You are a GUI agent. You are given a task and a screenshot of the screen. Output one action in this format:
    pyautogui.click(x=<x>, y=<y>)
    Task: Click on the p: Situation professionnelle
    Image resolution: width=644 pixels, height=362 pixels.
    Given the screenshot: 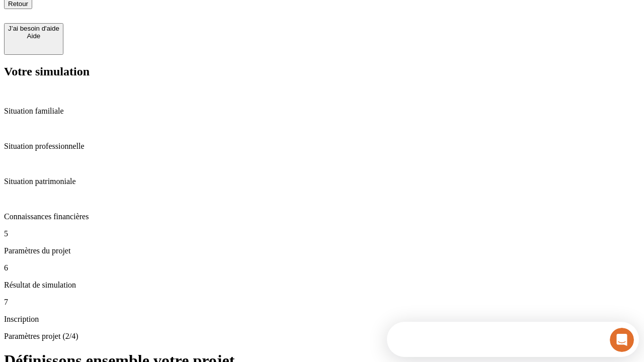 What is the action you would take?
    pyautogui.click(x=322, y=147)
    